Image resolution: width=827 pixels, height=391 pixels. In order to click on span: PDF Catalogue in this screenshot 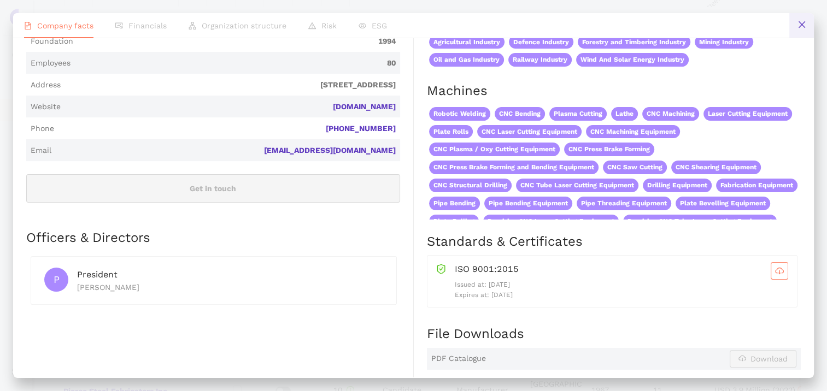, I will do `click(459, 359)`.